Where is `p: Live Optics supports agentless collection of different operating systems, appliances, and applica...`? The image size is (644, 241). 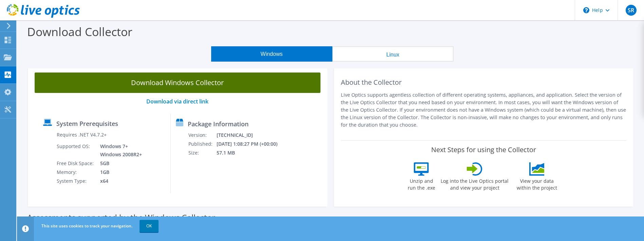
p: Live Optics supports agentless collection of different operating systems, appliances, and applica... is located at coordinates (484, 110).